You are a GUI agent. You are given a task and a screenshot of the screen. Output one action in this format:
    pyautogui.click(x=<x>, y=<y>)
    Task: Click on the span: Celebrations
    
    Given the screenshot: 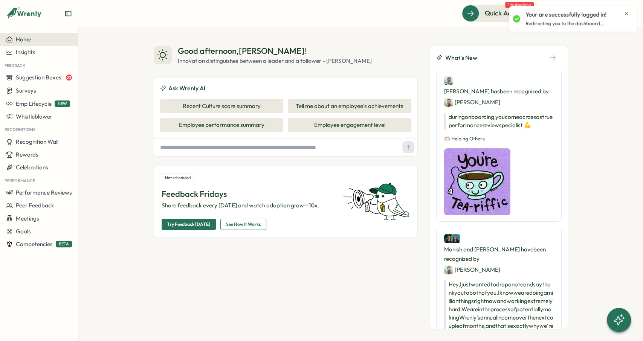 What is the action you would take?
    pyautogui.click(x=32, y=167)
    